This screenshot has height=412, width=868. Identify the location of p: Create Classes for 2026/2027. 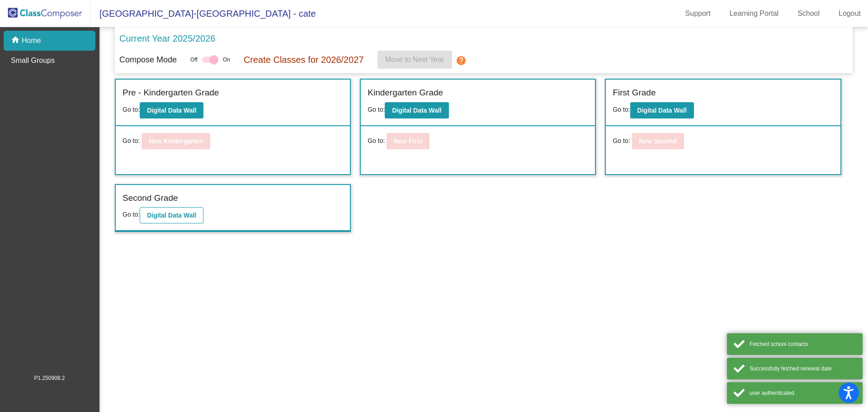
(304, 60).